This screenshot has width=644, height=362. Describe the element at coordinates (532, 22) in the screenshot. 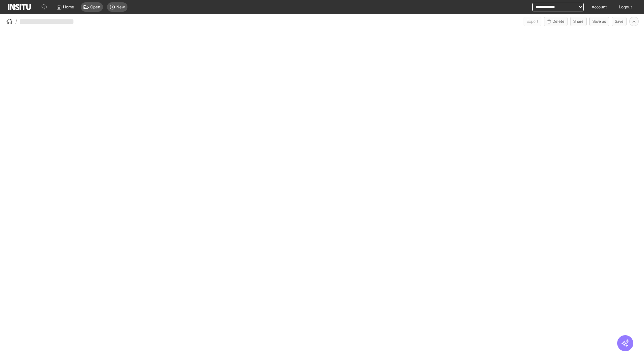

I see `span: Can currently only export from Insights reports.` at that location.